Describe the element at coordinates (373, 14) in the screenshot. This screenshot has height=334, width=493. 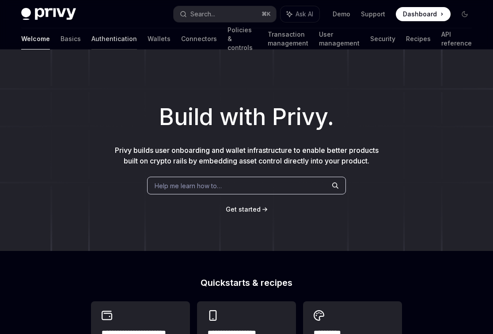
I see `a: Support` at that location.